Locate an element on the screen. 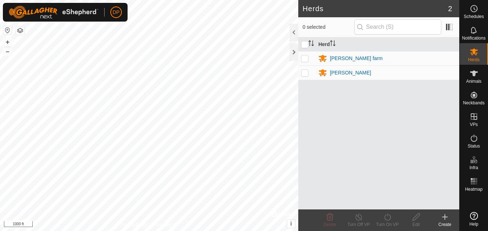 The width and height of the screenshot is (488, 231). button: Map Layers is located at coordinates (20, 31).